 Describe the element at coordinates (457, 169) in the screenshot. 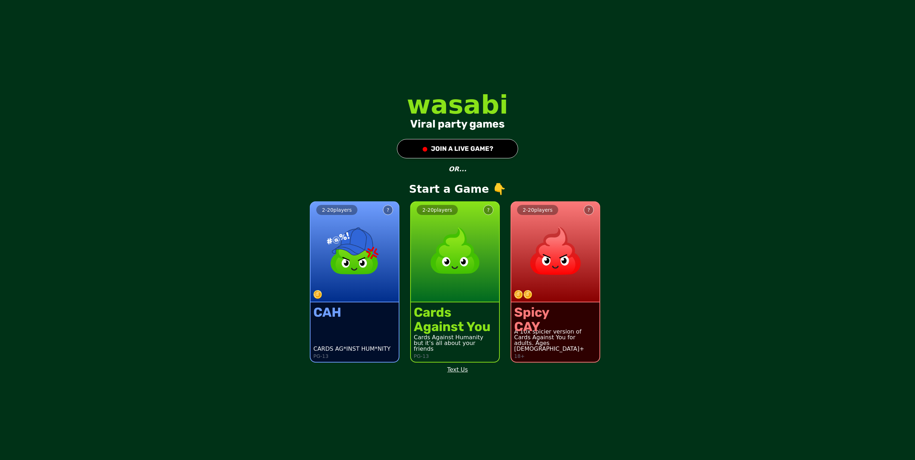

I see `p: OR...` at that location.